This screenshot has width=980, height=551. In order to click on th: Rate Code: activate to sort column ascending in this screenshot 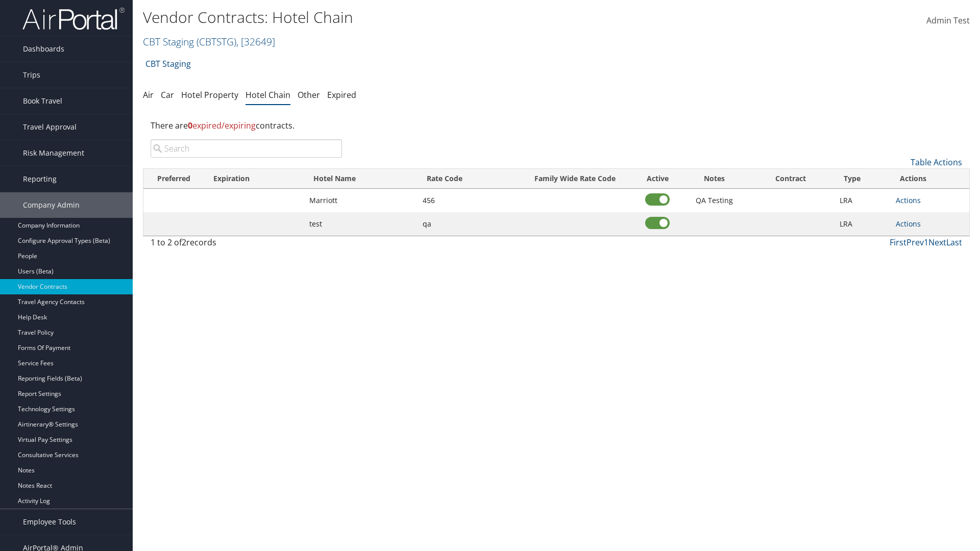, I will do `click(467, 179)`.